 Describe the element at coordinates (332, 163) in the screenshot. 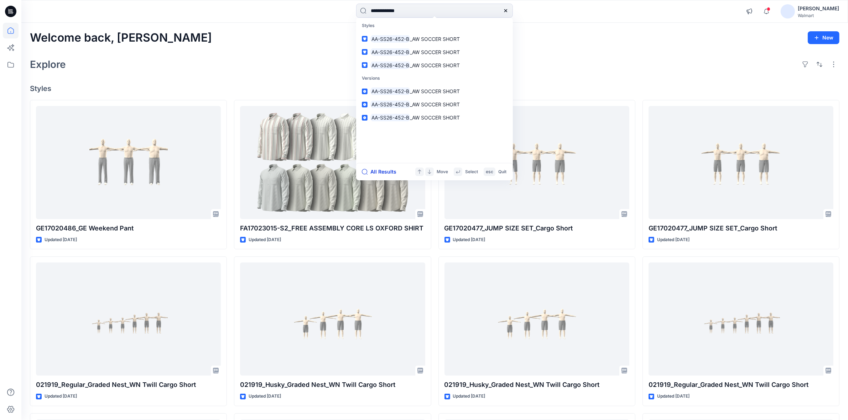

I see `a: FA17023015-S2_FREE ASSEMBLY CORE LS OXFORD SHIRT` at that location.